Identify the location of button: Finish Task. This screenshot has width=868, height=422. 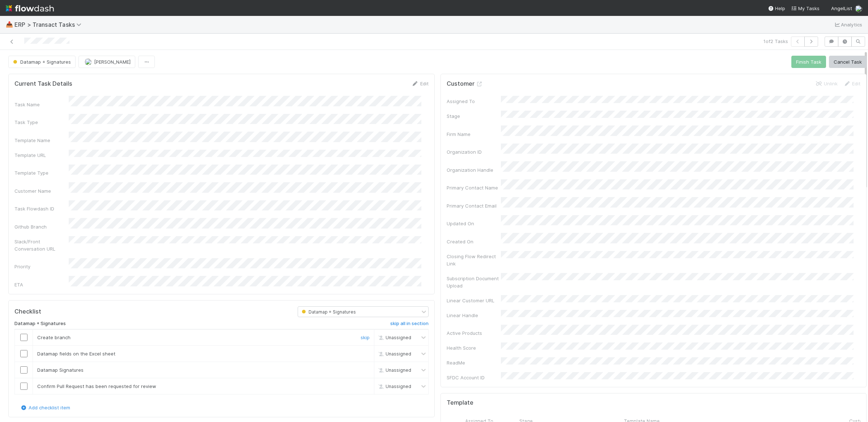
(808, 62).